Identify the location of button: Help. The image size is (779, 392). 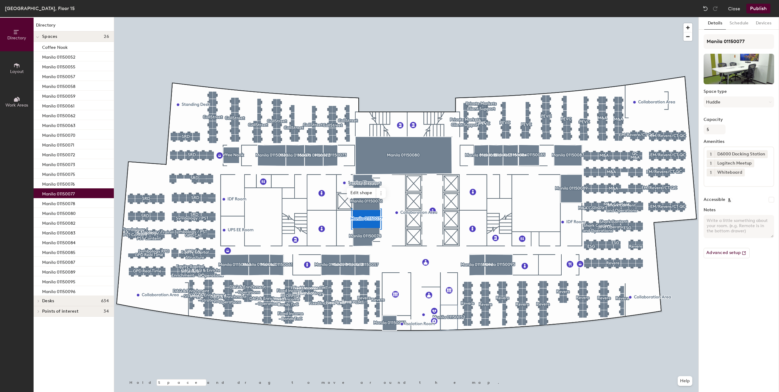
(685, 381).